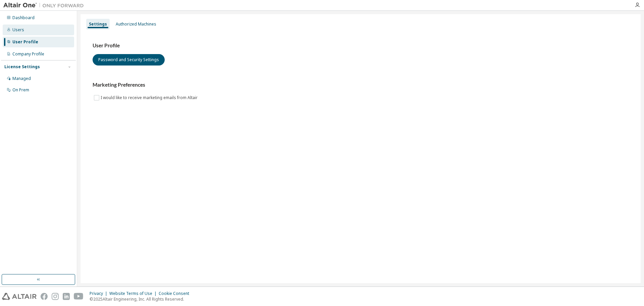 The width and height of the screenshot is (644, 306). What do you see at coordinates (25, 42) in the screenshot?
I see `div: User Profile` at bounding box center [25, 42].